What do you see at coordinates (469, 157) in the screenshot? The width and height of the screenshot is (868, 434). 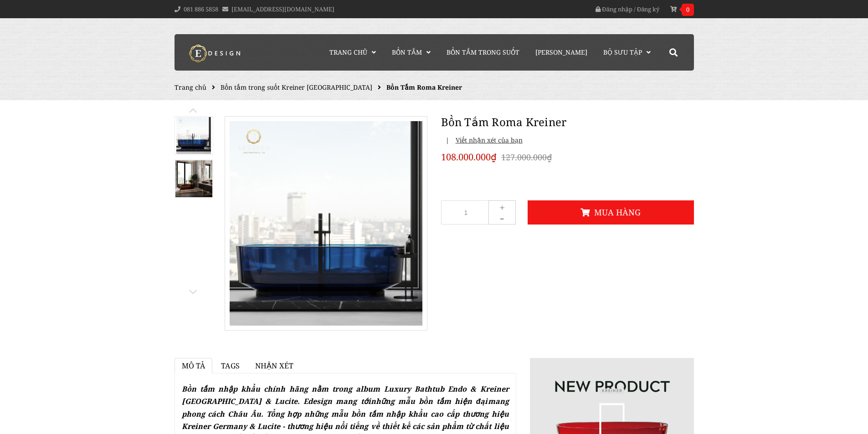 I see `span: 108.000.000₫` at bounding box center [469, 157].